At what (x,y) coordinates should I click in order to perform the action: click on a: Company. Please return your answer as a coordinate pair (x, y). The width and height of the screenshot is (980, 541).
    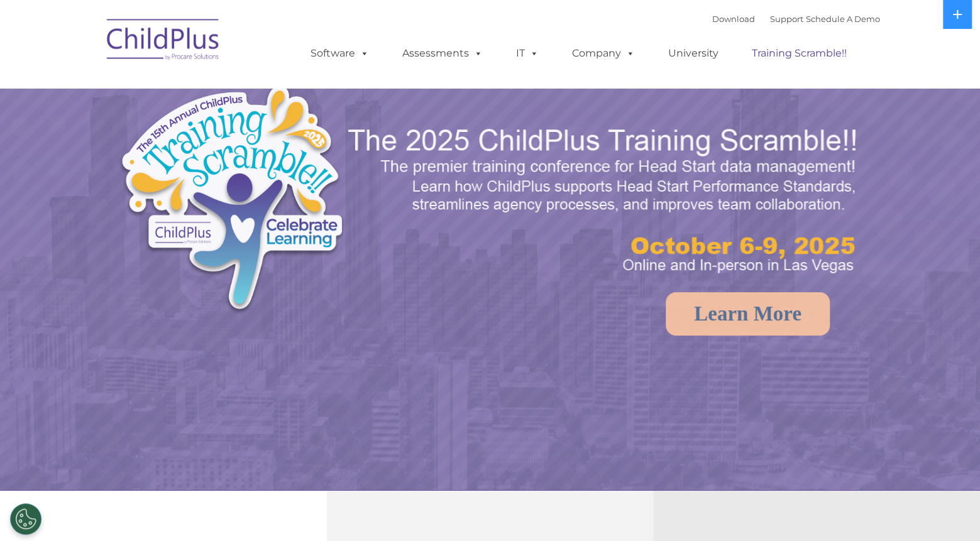
    Looking at the image, I should click on (604, 54).